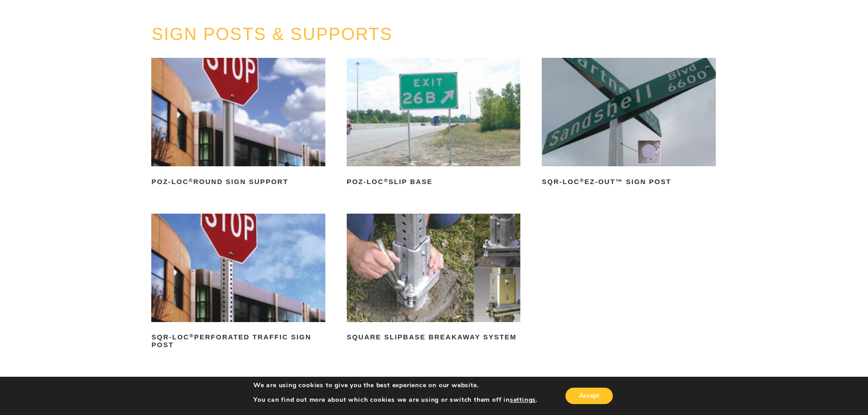 The image size is (868, 415). What do you see at coordinates (237, 283) in the screenshot?
I see `a: SQR-LOC®Perforated Traffic Sign Post` at bounding box center [237, 283].